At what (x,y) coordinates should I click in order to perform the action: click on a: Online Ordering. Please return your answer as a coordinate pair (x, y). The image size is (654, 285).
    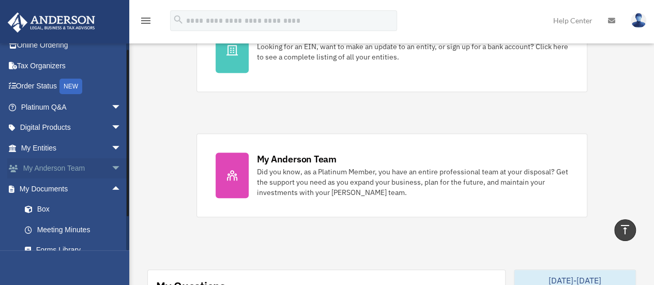
    Looking at the image, I should click on (72, 45).